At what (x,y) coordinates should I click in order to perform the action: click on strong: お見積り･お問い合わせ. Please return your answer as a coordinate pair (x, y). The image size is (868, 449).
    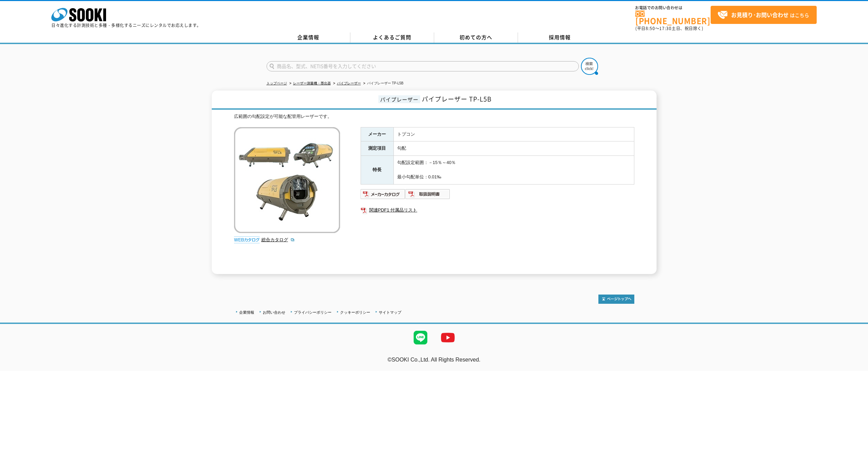
    Looking at the image, I should click on (760, 15).